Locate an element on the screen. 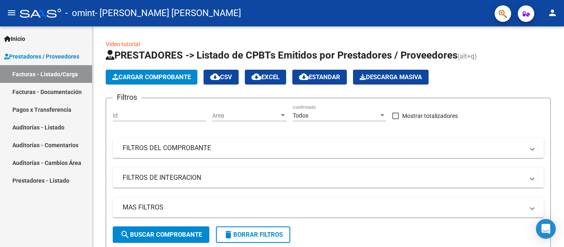 The image size is (564, 247). span: Area is located at coordinates (245, 116).